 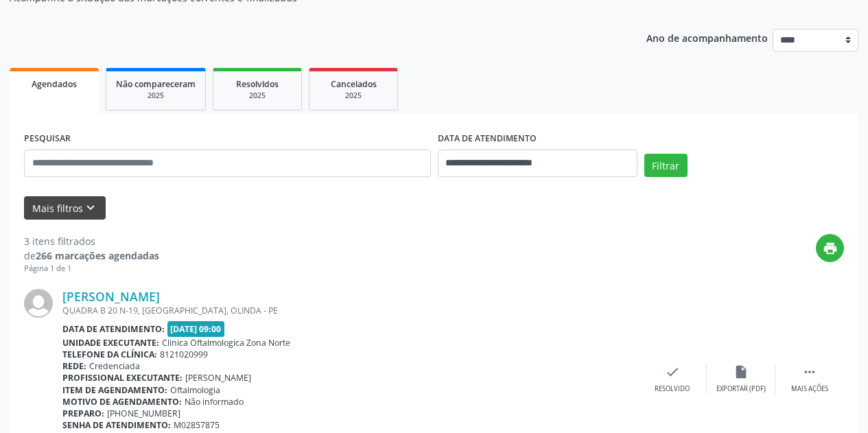 I want to click on div: 3 itens filtrados, so click(x=91, y=241).